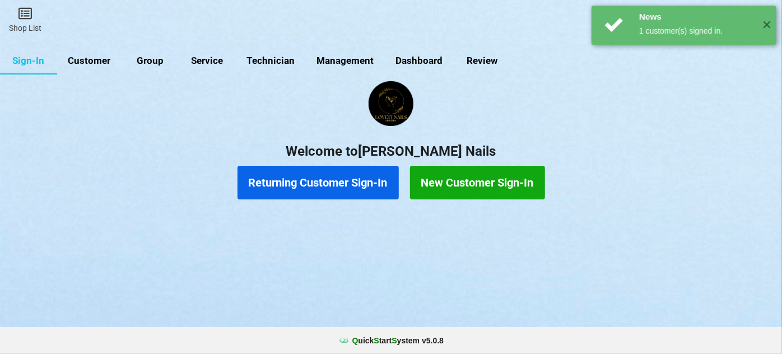  Describe the element at coordinates (697, 17) in the screenshot. I see `div: News` at that location.